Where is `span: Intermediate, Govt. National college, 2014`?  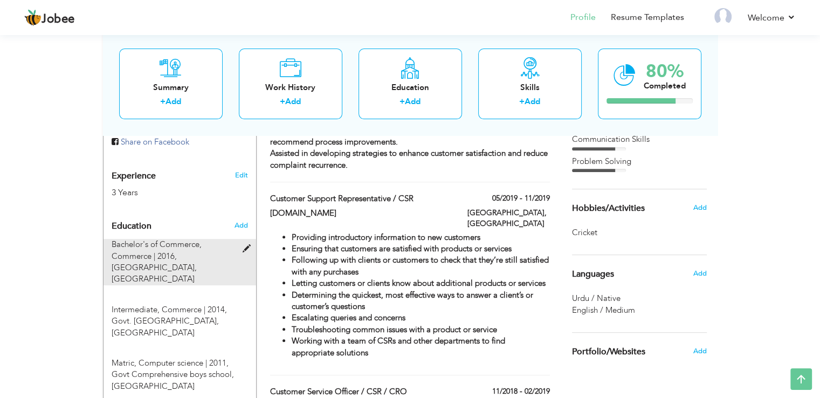
span: Intermediate, Govt. National college, 2014 is located at coordinates (169, 310).